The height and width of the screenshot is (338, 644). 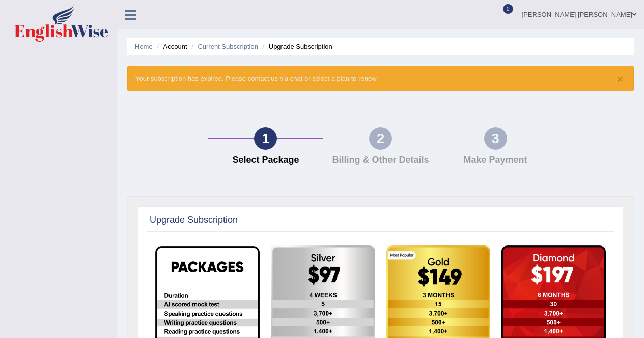 What do you see at coordinates (265, 138) in the screenshot?
I see `div: 1` at bounding box center [265, 138].